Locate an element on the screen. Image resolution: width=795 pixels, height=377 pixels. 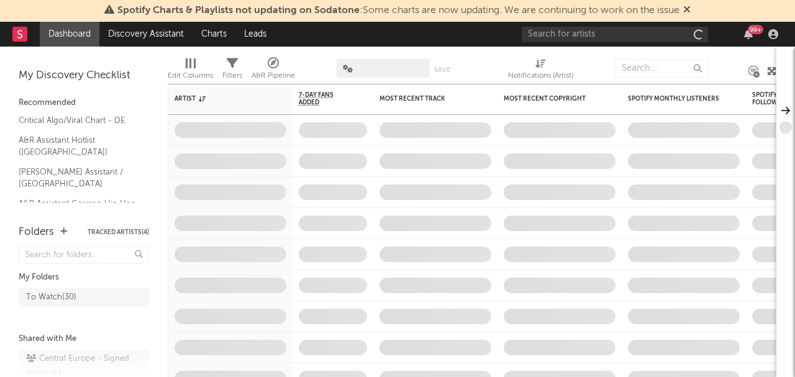
a: Discovery Assistant is located at coordinates (146, 34).